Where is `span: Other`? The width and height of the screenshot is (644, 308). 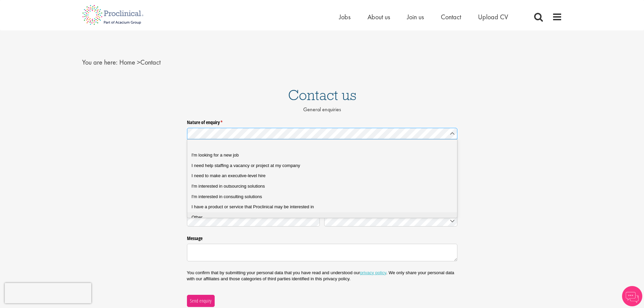 span: Other is located at coordinates (197, 217).